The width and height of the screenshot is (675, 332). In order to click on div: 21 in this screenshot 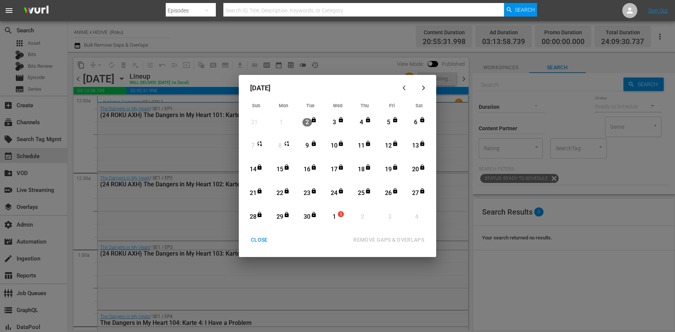, I will do `click(253, 193)`.